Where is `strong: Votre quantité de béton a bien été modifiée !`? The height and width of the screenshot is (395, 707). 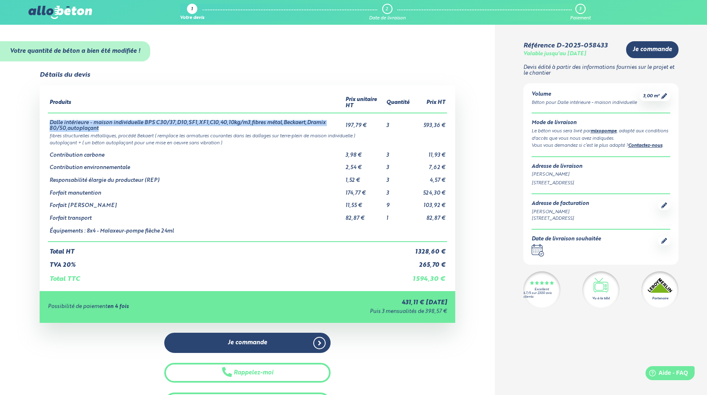 strong: Votre quantité de béton a bien été modifiée ! is located at coordinates (75, 51).